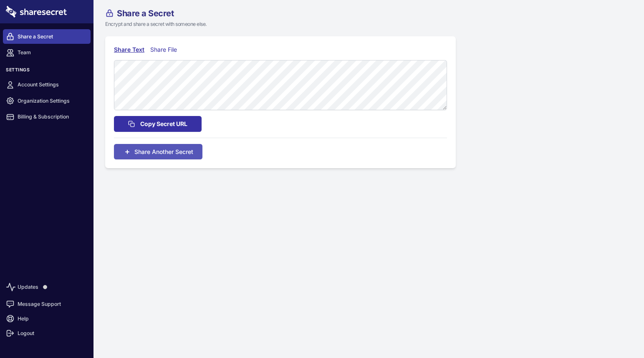 The height and width of the screenshot is (358, 644). Describe the element at coordinates (47, 71) in the screenshot. I see `h3: Settings` at that location.